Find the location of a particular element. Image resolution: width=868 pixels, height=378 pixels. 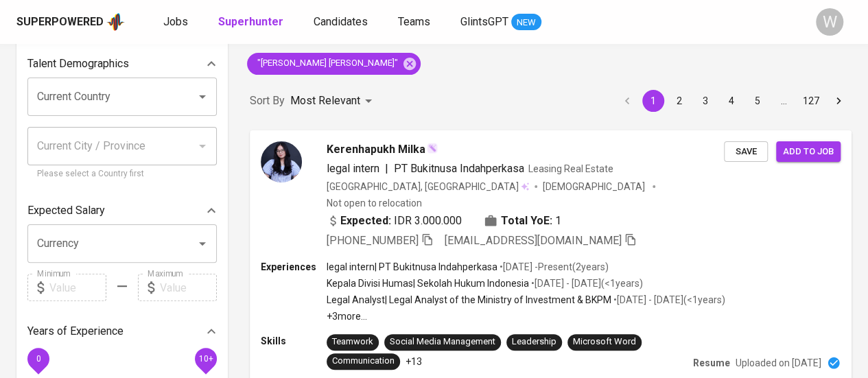

div: Leadership is located at coordinates (534, 342).